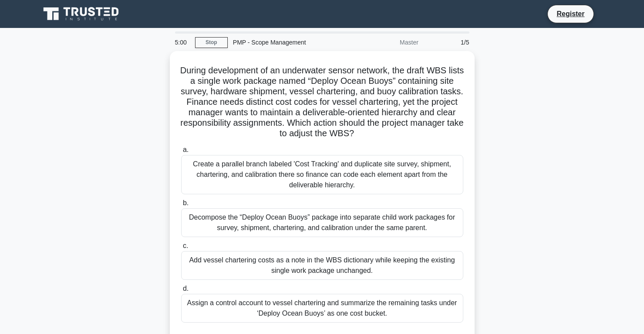 Image resolution: width=644 pixels, height=334 pixels. What do you see at coordinates (182, 42) in the screenshot?
I see `div: 5:00` at bounding box center [182, 42].